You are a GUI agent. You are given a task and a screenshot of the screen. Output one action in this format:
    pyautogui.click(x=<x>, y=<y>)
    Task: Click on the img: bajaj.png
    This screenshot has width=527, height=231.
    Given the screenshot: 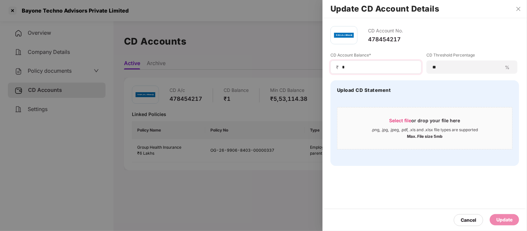 What is the action you would take?
    pyautogui.click(x=344, y=35)
    